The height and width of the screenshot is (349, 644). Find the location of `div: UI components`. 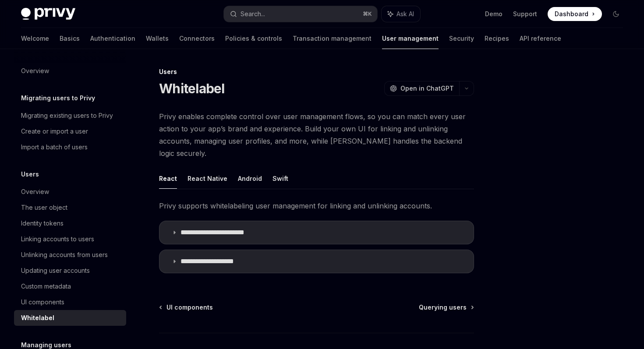

div: UI components is located at coordinates (42, 302).